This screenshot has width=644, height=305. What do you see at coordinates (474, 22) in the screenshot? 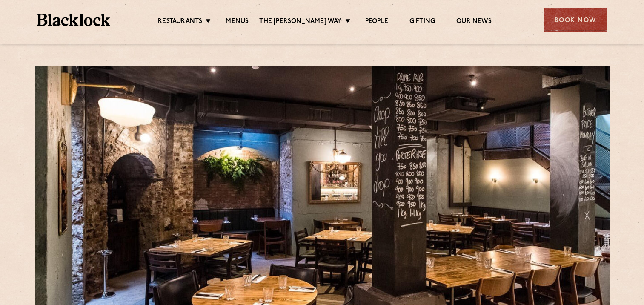
I see `a: Our News` at bounding box center [474, 22].